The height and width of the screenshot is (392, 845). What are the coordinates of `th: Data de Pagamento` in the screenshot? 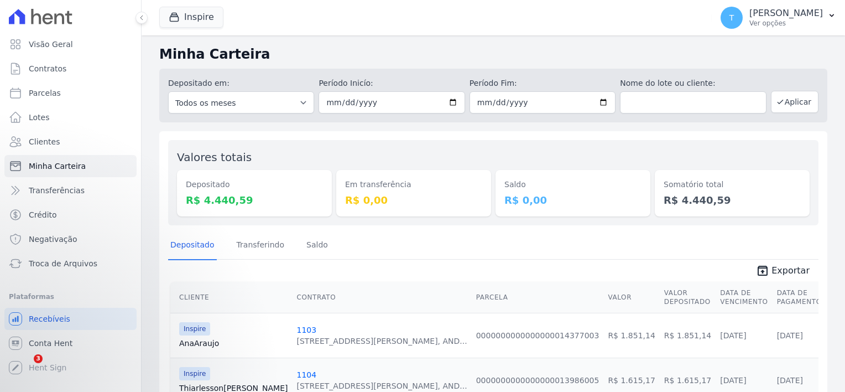 It's located at (799, 297).